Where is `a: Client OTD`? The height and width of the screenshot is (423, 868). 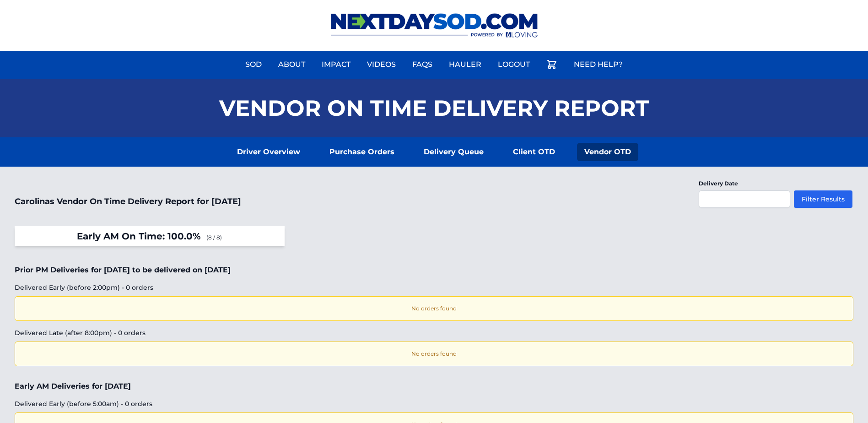 a: Client OTD is located at coordinates (534, 152).